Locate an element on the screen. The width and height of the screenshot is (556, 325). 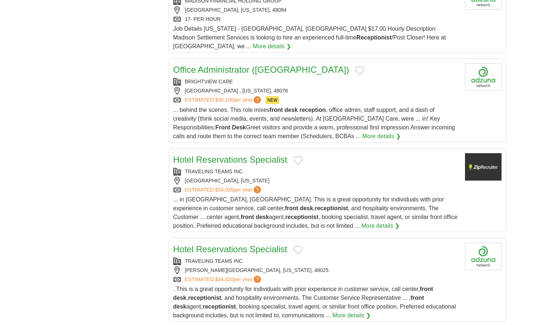
a: ESTIMATED:$34,820per year? is located at coordinates (224, 279).